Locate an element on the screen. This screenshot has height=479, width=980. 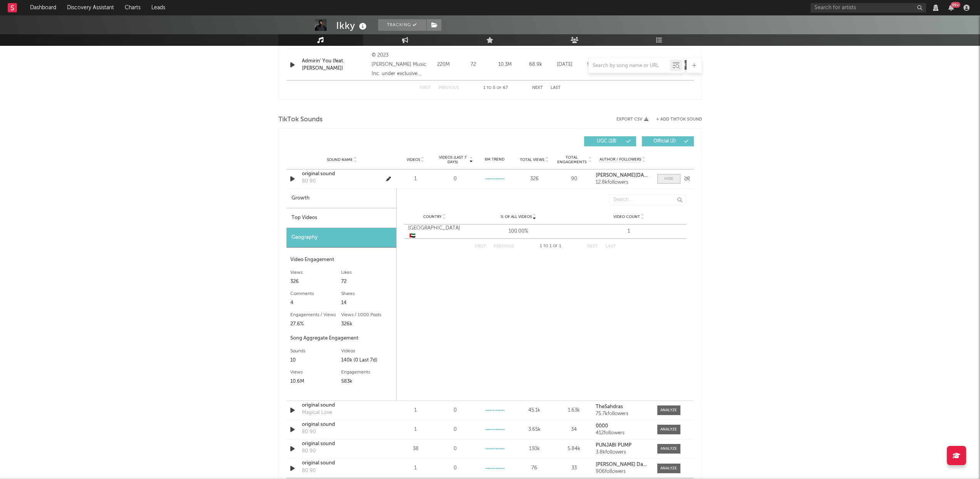
button: Official(2) is located at coordinates (667, 142).